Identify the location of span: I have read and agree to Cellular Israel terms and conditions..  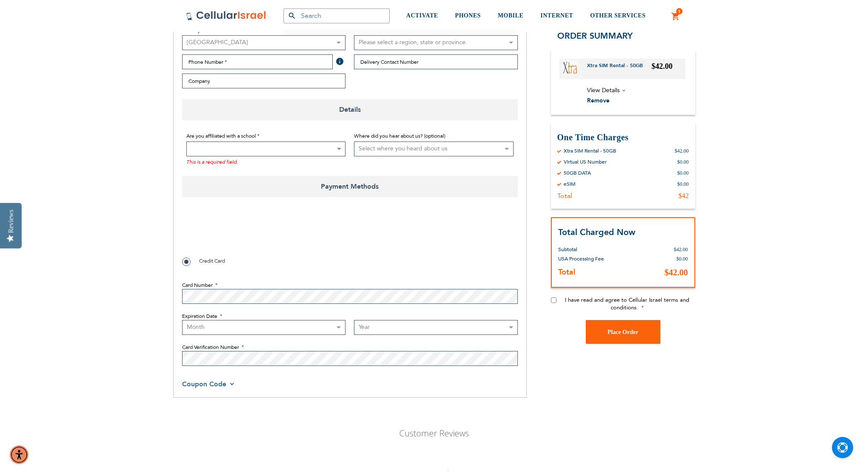
(627, 304).